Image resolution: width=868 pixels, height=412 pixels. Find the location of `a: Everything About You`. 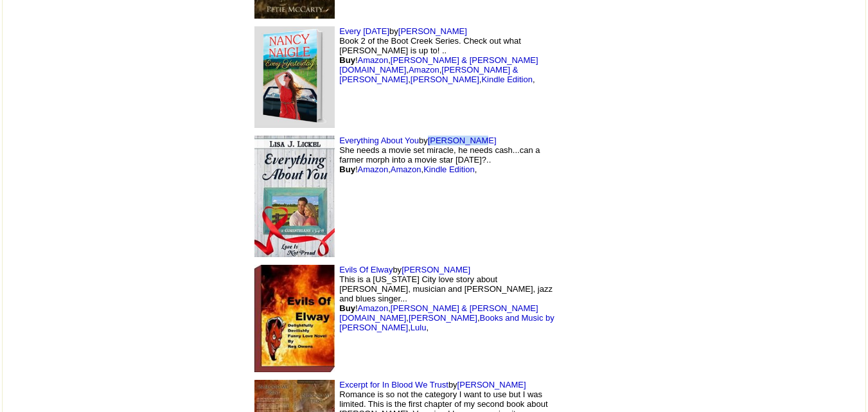

a: Everything About You is located at coordinates (379, 140).